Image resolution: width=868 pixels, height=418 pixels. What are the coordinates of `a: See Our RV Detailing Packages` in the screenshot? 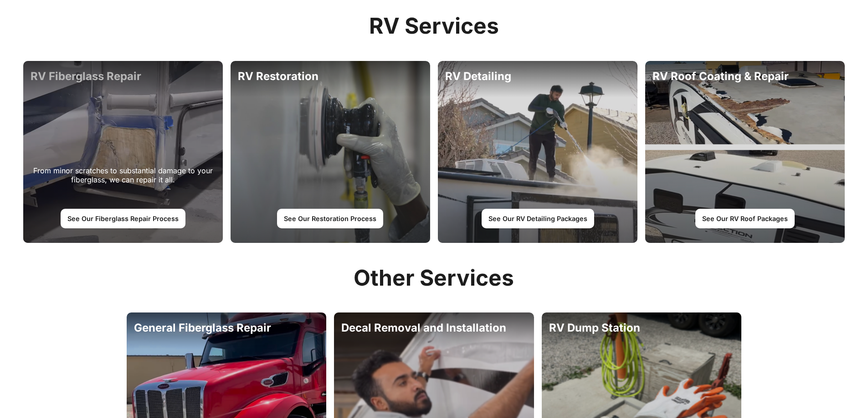 It's located at (537, 219).